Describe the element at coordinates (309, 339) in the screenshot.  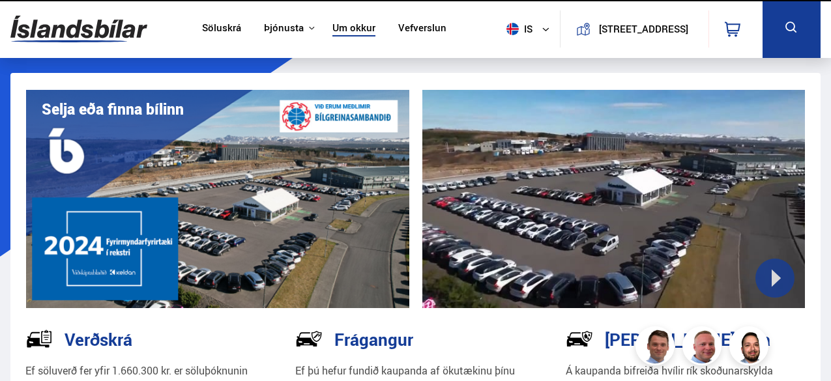
I see `img: NP-R9RrMhXQFCiaa.svg` at that location.